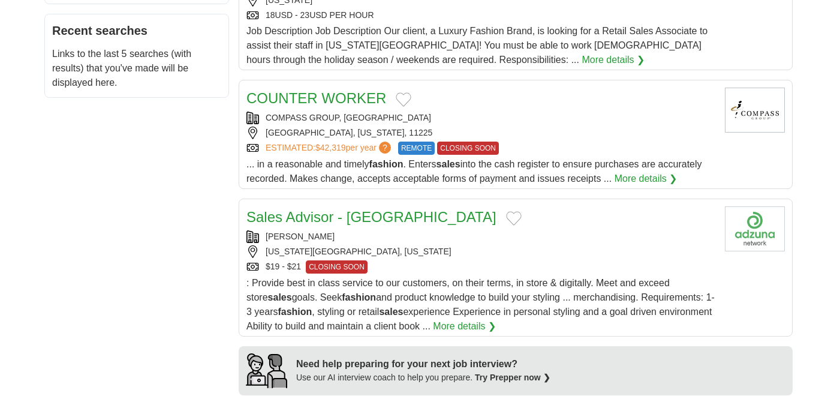  Describe the element at coordinates (137, 68) in the screenshot. I see `p: Links to the last 5 searches (with results) that you've made will be displayed here.` at that location.